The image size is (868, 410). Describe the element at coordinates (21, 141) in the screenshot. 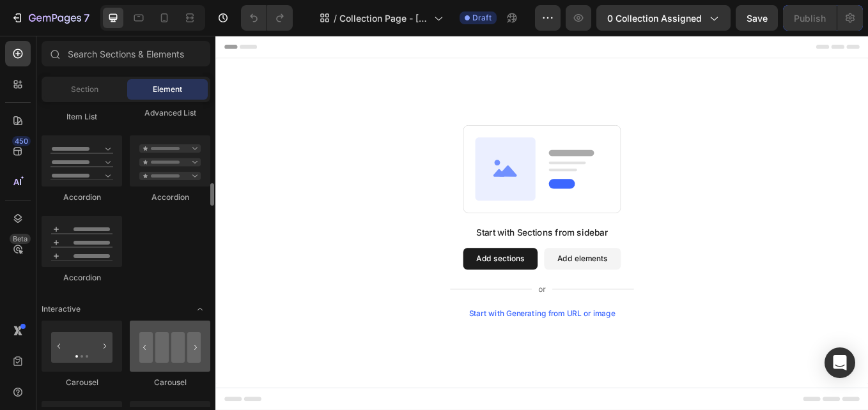

I see `div: 450` at that location.